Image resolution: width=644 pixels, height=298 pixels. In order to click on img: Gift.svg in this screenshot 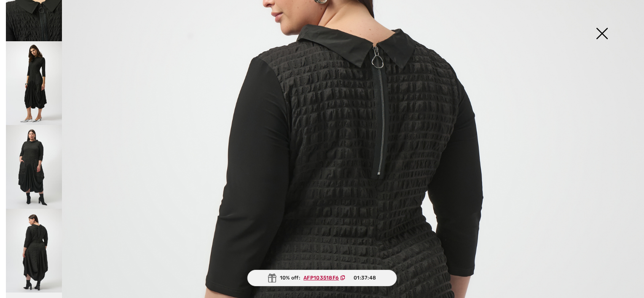, I will do `click(272, 278)`.